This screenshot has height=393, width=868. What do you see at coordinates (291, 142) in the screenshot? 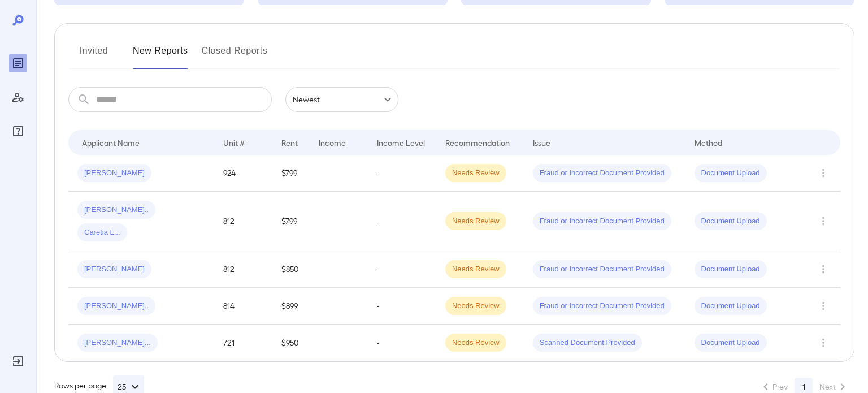
I see `div: Rent` at bounding box center [291, 142].